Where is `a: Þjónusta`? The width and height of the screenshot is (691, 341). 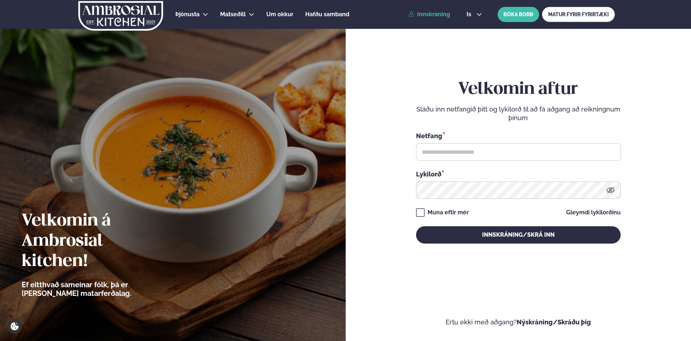 a: Þjónusta is located at coordinates (187, 14).